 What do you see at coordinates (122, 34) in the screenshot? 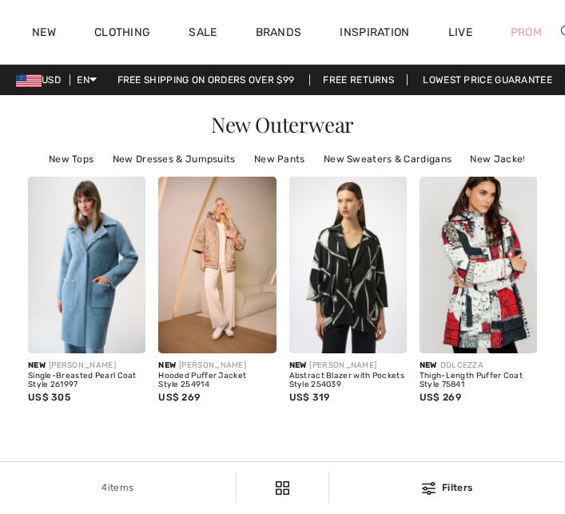
I see `a: Clothing` at bounding box center [122, 34].